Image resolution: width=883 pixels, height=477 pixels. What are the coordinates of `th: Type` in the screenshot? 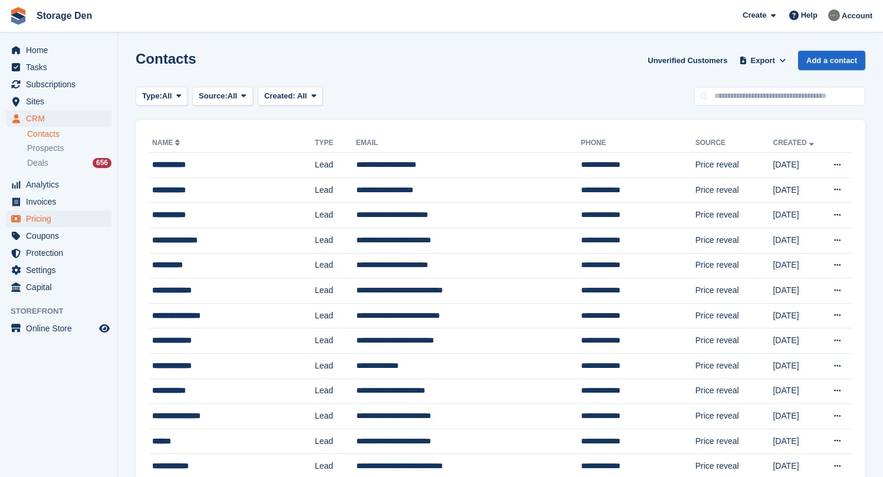 It's located at (335, 143).